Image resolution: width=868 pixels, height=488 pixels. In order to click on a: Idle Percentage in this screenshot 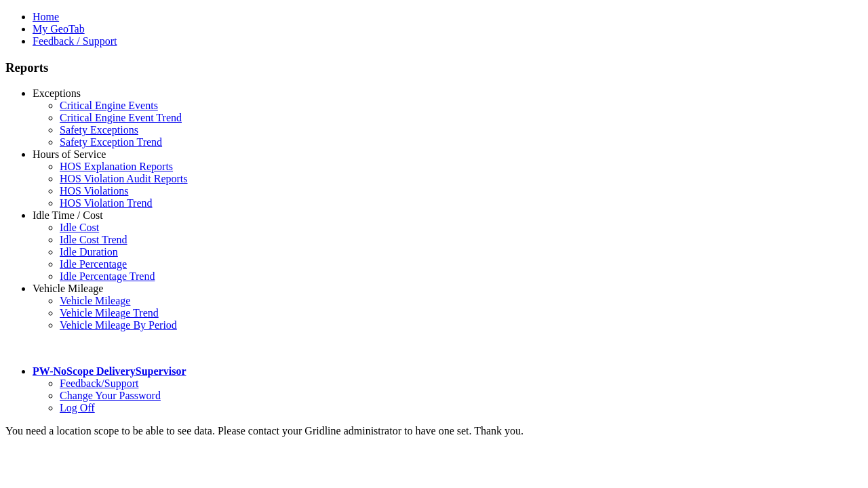, I will do `click(93, 264)`.